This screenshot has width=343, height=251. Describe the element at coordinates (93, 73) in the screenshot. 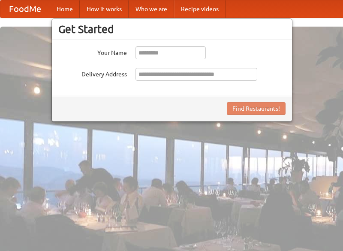

I see `label: Delivery Address` at that location.